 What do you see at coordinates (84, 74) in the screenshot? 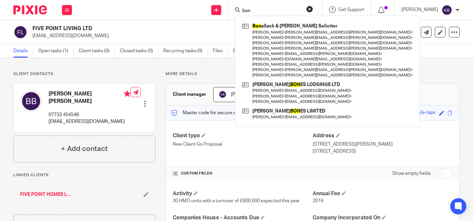
I see `p: Client contacts` at bounding box center [84, 74].